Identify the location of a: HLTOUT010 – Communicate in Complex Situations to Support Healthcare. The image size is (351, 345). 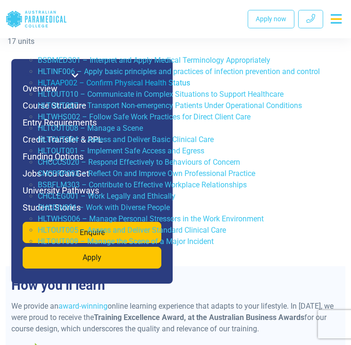
(160, 94).